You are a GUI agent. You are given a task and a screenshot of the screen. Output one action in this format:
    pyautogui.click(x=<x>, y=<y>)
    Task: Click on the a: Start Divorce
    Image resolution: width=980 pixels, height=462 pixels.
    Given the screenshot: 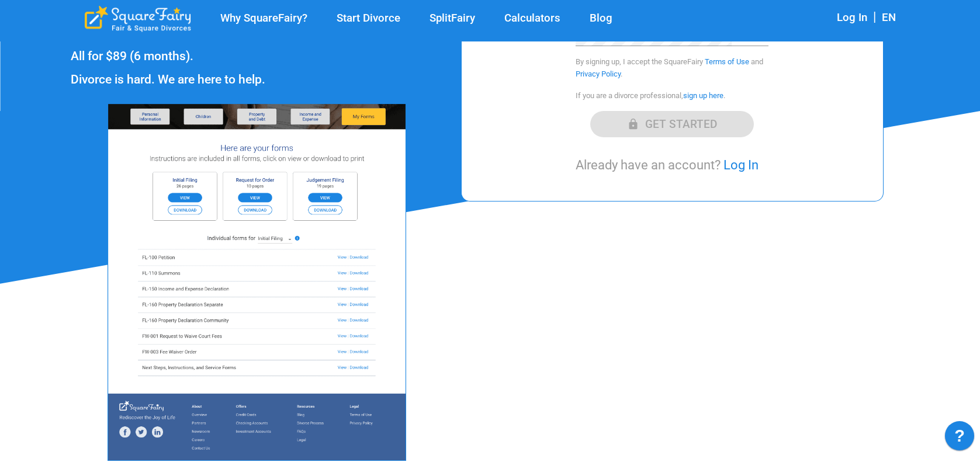 What is the action you would take?
    pyautogui.click(x=368, y=18)
    